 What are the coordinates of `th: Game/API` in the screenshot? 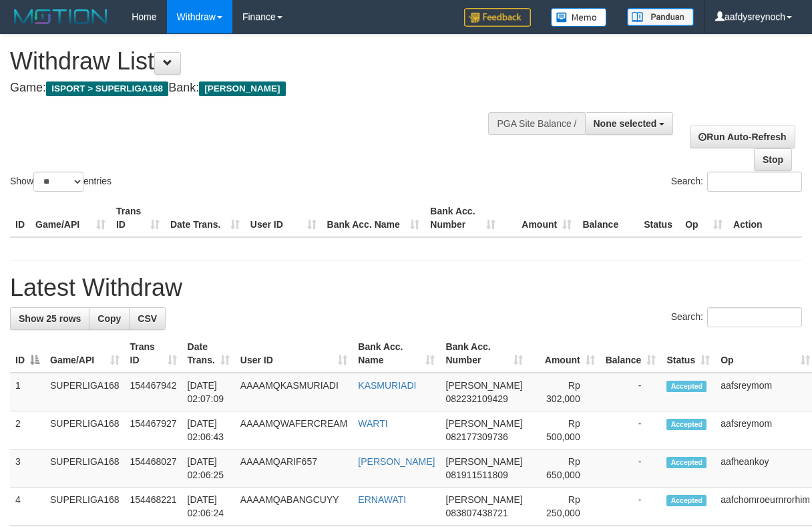 It's located at (70, 218).